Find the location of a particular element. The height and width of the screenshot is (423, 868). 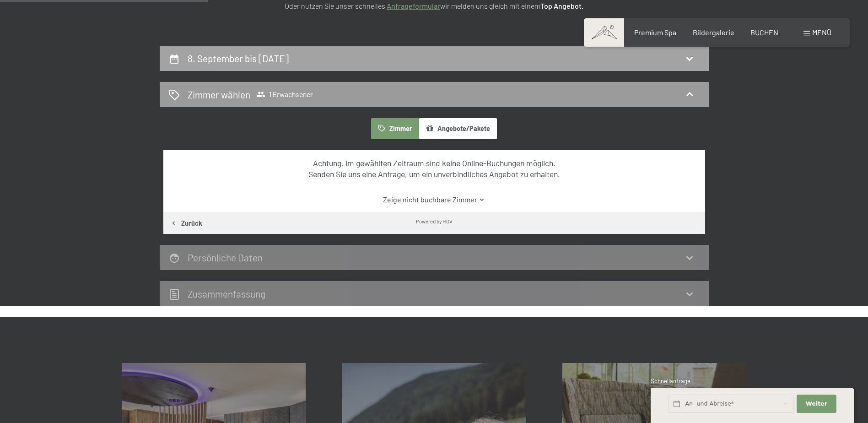

span: Schnellanfrage is located at coordinates (670, 381).